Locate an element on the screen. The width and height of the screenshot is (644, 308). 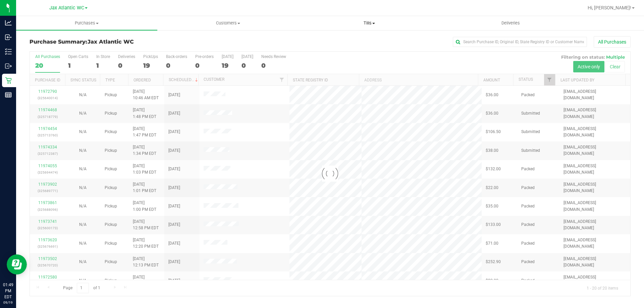
a: Customers is located at coordinates (228, 23).